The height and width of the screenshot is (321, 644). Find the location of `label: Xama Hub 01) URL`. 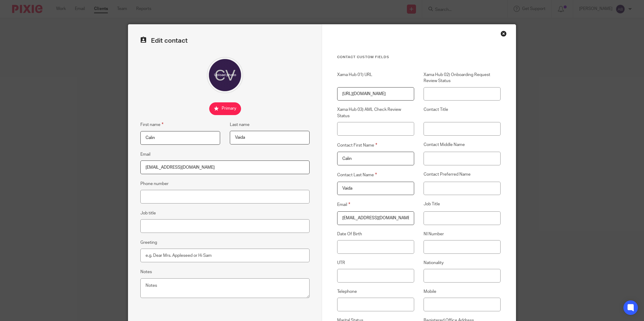

label: Xama Hub 01) URL is located at coordinates (376, 78).